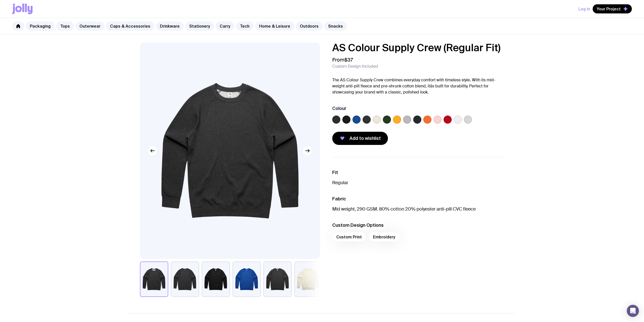  Describe the element at coordinates (349, 60) in the screenshot. I see `span: $37` at that location.